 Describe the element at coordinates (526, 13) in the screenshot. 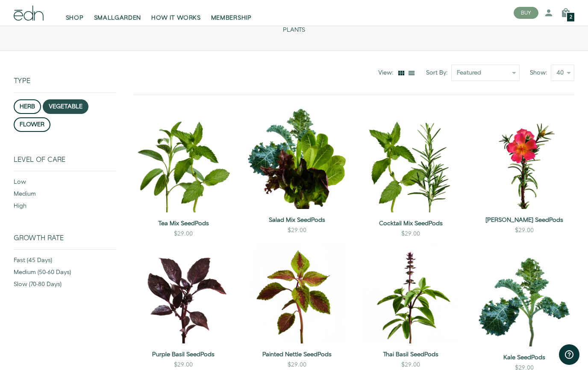

I see `button: BUY` at that location.